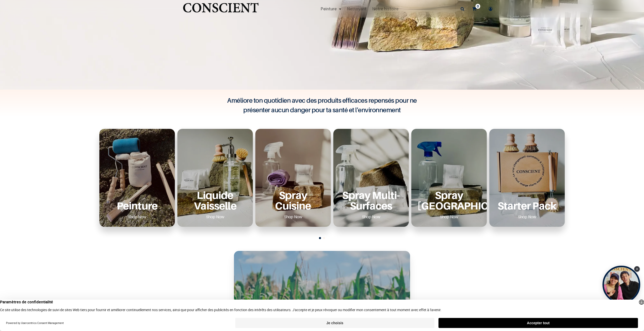 The image size is (644, 331). I want to click on span: Go to slide 1, so click(320, 238).